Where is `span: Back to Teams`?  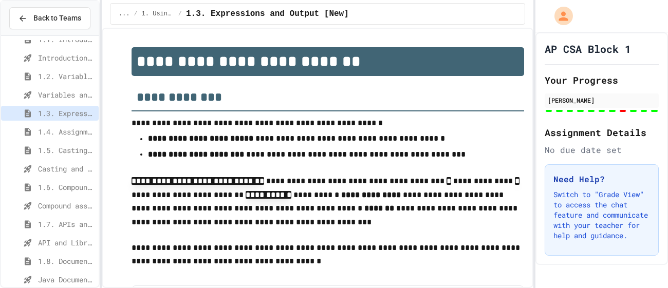
span: Back to Teams is located at coordinates (57, 18).